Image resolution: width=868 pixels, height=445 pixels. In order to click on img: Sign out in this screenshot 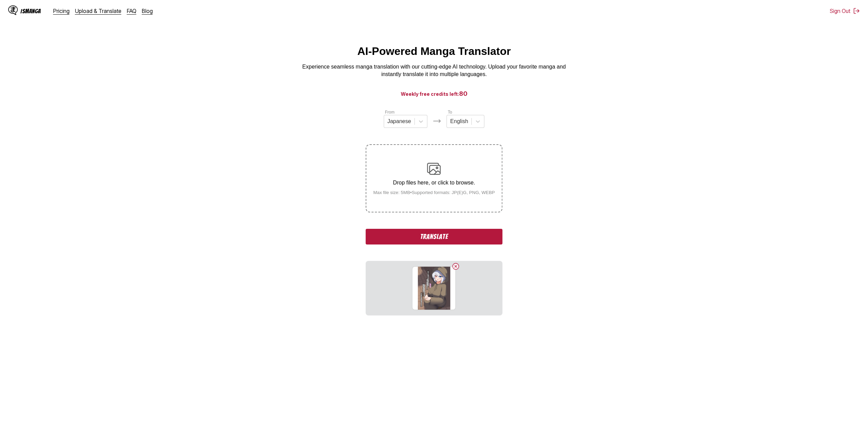, I will do `click(857, 11)`.